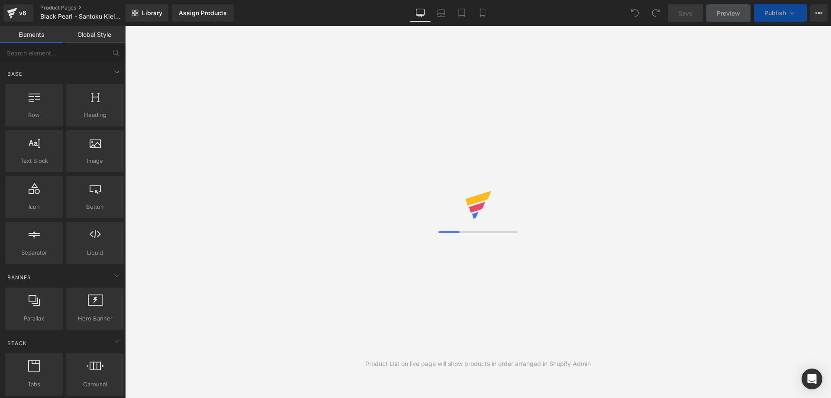 Image resolution: width=831 pixels, height=398 pixels. Describe the element at coordinates (812, 379) in the screenshot. I see `div: Open Intercom Messenger` at that location.